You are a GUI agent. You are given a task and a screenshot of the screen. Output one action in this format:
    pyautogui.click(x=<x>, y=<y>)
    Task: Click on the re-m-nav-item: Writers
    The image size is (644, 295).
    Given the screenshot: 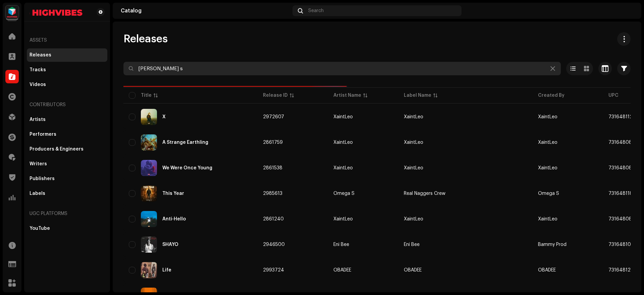 What is the action you would take?
    pyautogui.click(x=67, y=164)
    